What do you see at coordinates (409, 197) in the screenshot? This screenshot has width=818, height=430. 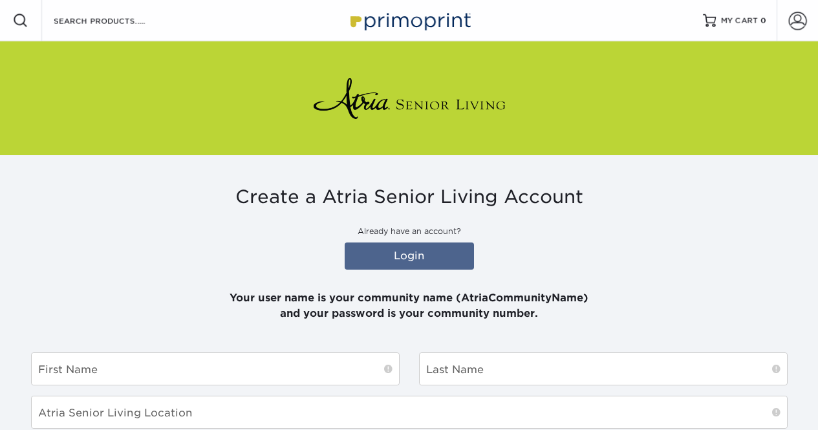 I see `h3: Create a Atria Senior Living Account` at bounding box center [409, 197].